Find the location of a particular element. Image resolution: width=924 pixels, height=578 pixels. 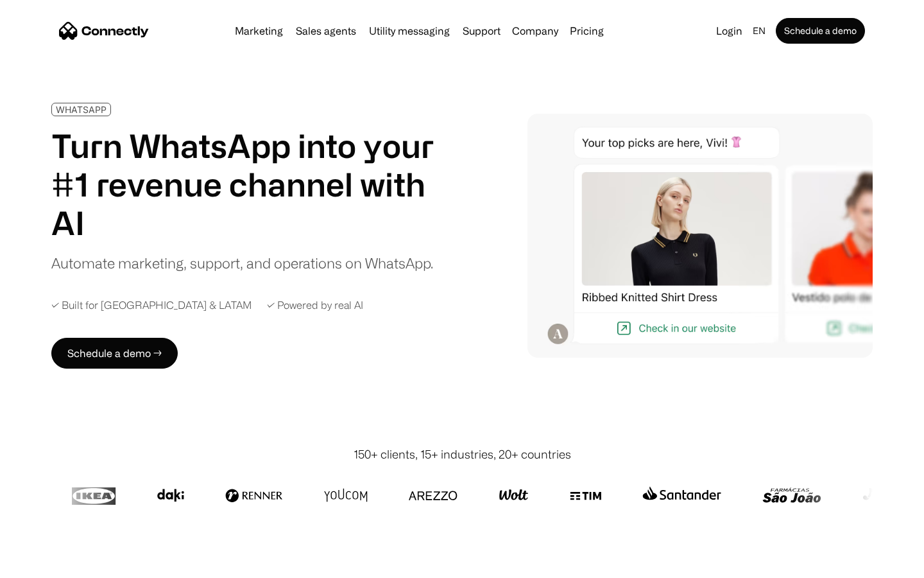

a: Support is located at coordinates (481, 31).